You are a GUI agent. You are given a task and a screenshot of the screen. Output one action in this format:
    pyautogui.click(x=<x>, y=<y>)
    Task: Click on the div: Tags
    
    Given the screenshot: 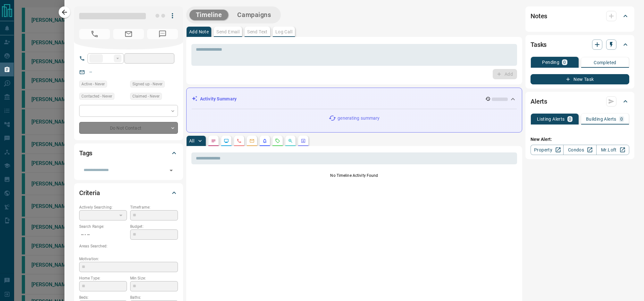 What is the action you would take?
    pyautogui.click(x=129, y=153)
    